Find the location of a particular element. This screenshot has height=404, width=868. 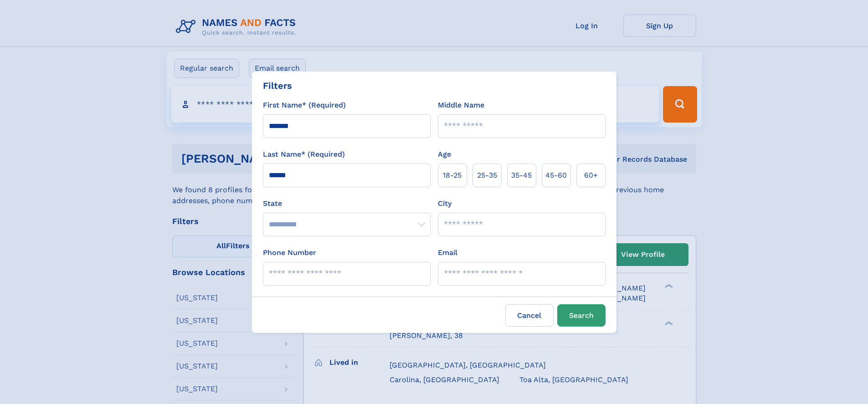

span: 35‑45 is located at coordinates (521, 176).